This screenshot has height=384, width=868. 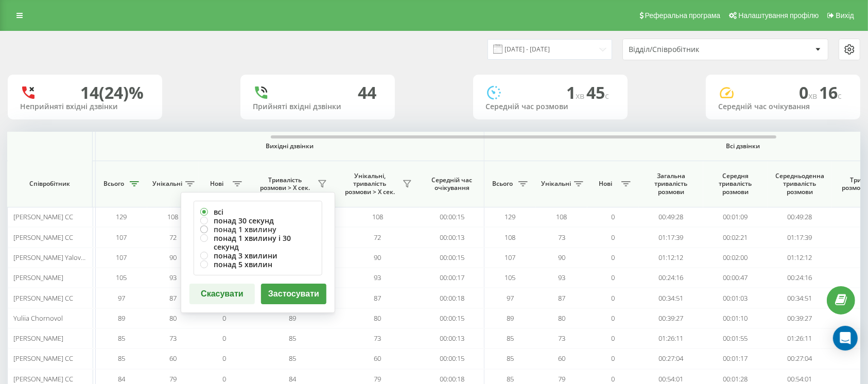 What do you see at coordinates (258, 221) in the screenshot?
I see `label: понад 30 секунд` at bounding box center [258, 221].